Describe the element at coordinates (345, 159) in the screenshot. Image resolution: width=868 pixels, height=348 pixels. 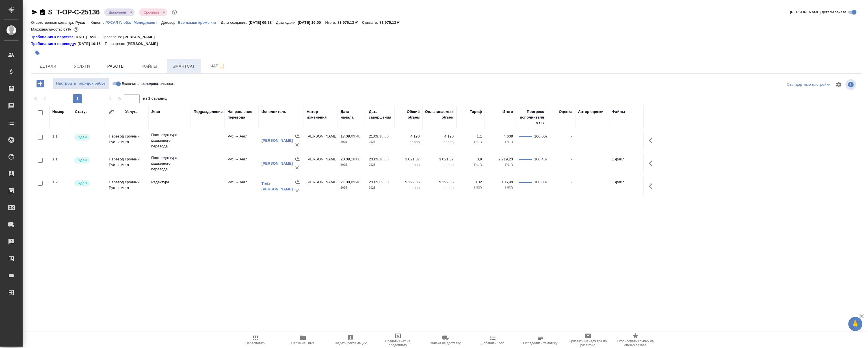
I see `p: 20.09,` at that location.